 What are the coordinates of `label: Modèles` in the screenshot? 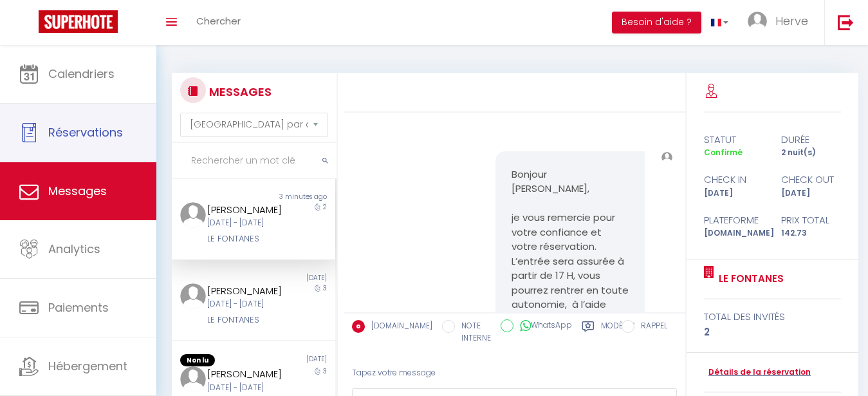 It's located at (617, 332).